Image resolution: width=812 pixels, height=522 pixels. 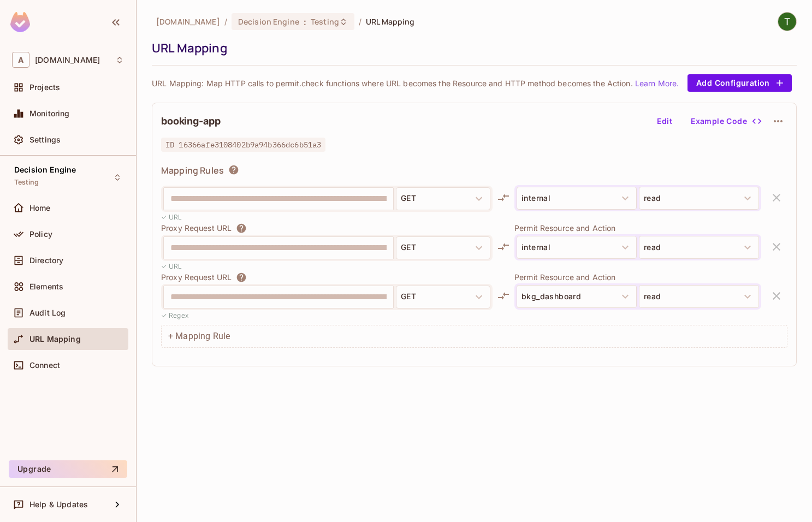 What do you see at coordinates (192, 170) in the screenshot?
I see `span: Mapping Rules` at bounding box center [192, 170].